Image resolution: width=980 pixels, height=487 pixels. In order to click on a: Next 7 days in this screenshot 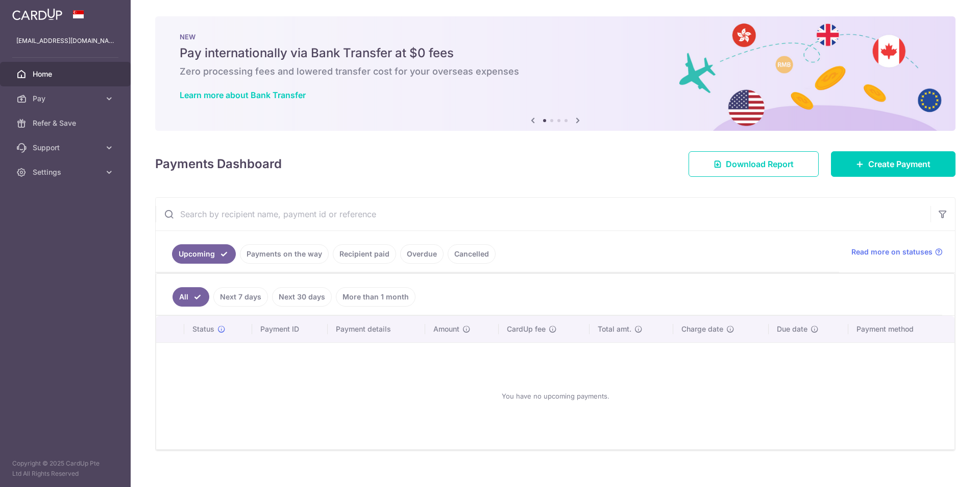, I will do `click(240, 297)`.